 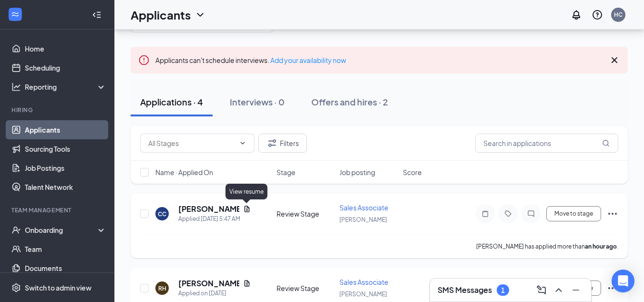 What do you see at coordinates (58, 109) in the screenshot?
I see `div: Hiring` at bounding box center [58, 109].